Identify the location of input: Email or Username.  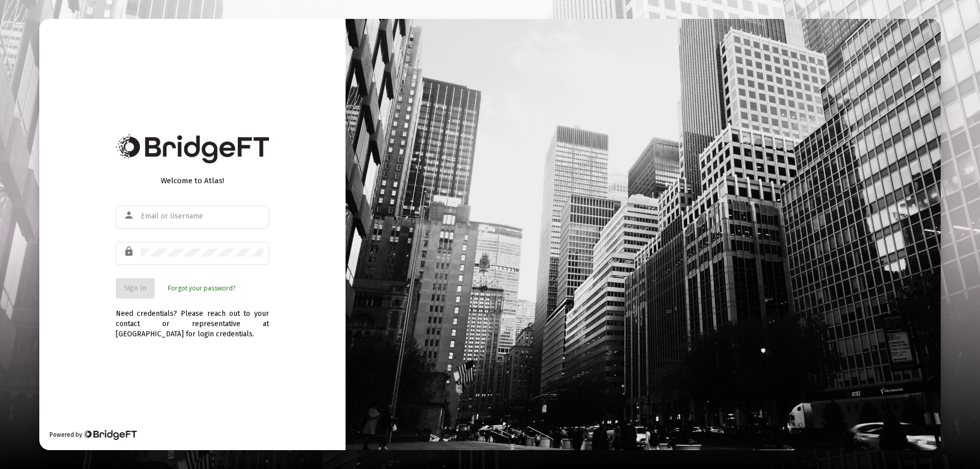
(202, 216).